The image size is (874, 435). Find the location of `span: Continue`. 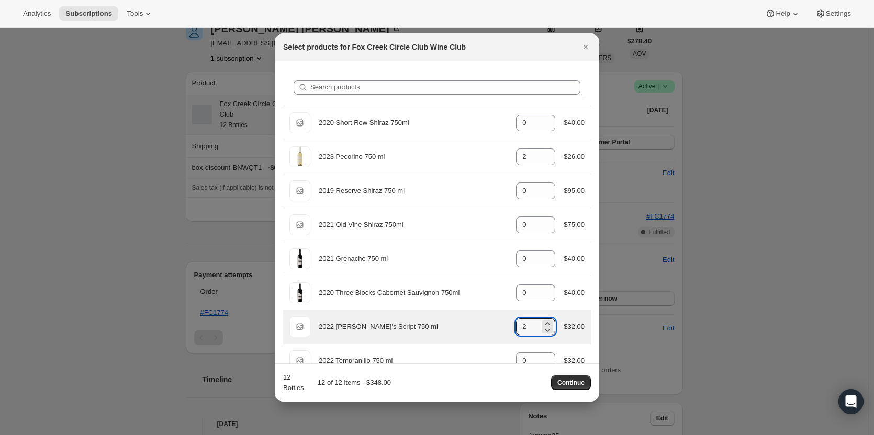

span: Continue is located at coordinates (571, 383).